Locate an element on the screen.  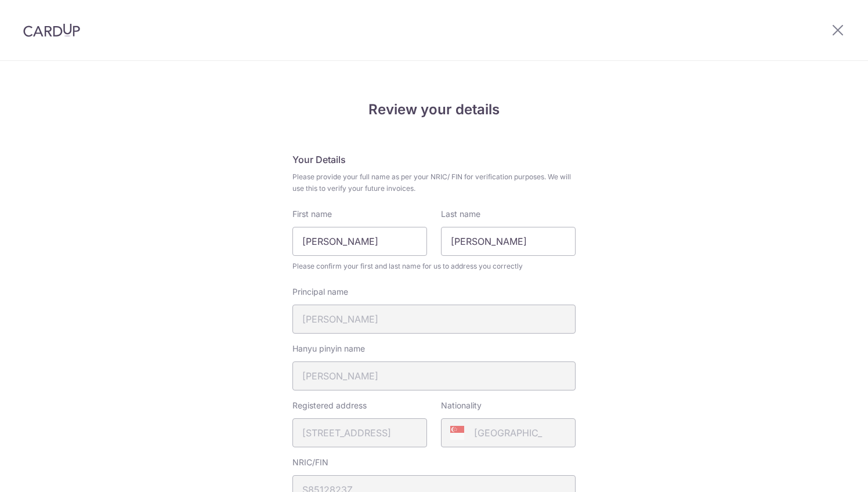
label: First name is located at coordinates (312, 214).